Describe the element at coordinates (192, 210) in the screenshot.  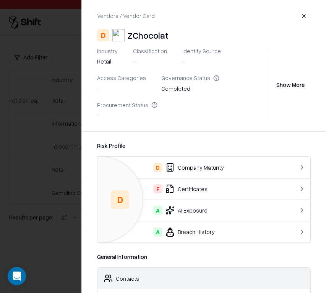
I see `div: AI Exposure` at that location.